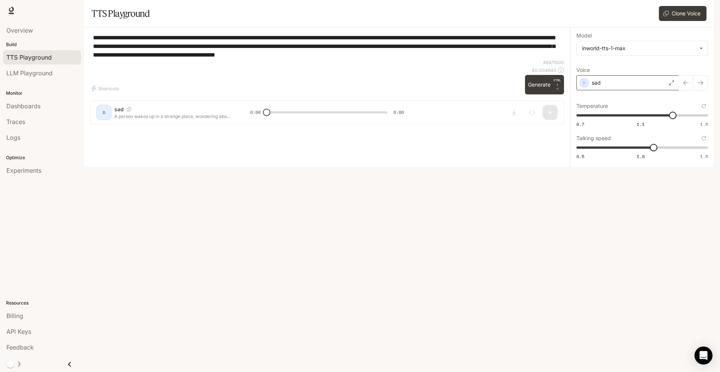 The height and width of the screenshot is (372, 720). I want to click on p: sad, so click(596, 83).